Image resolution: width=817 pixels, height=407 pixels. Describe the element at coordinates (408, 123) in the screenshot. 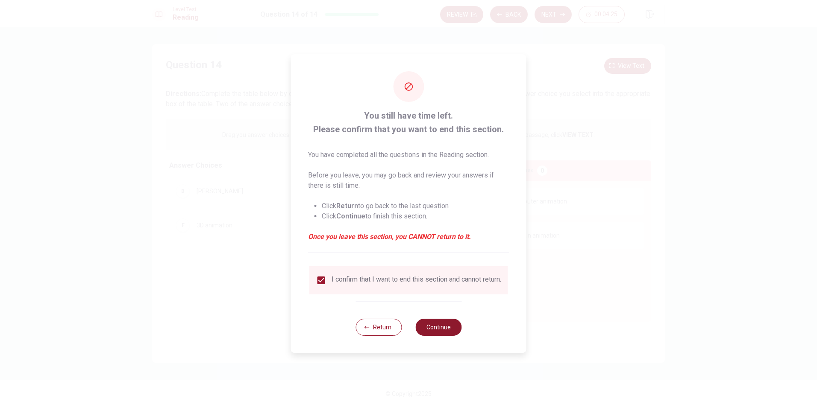

I see `span: You still have time left. Please confirm that you want to end this section.` at that location.